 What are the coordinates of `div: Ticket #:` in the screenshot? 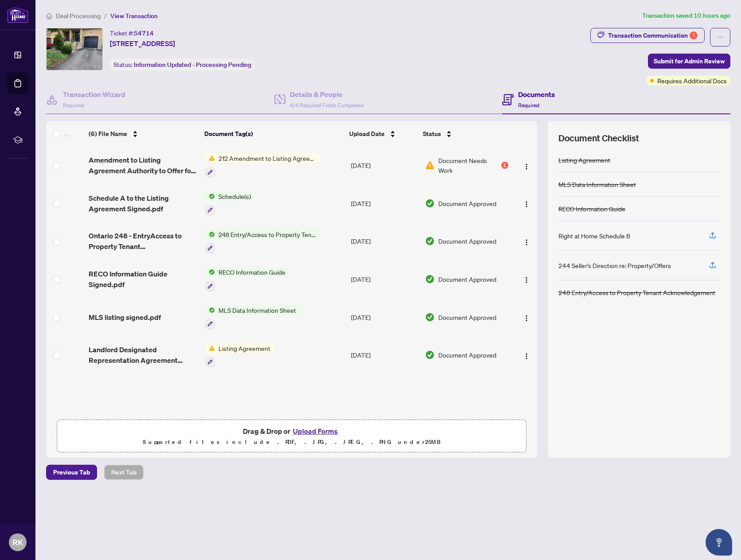 It's located at (132, 33).